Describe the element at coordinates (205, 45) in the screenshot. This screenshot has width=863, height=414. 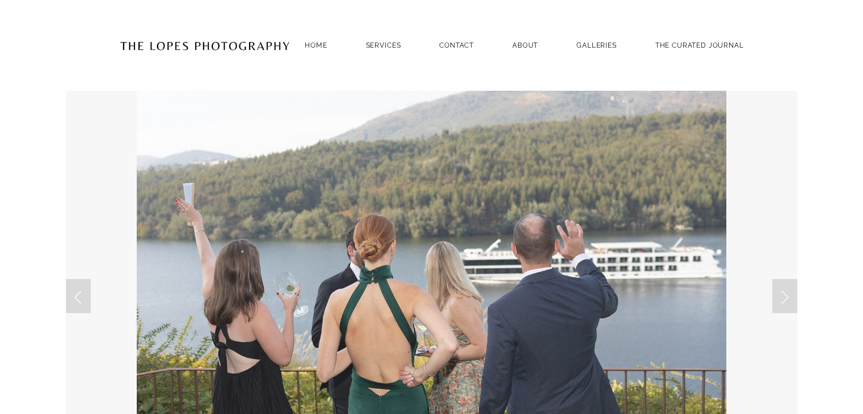
I see `img: Portugal Wedding Photographer | The Lopes Photography` at that location.